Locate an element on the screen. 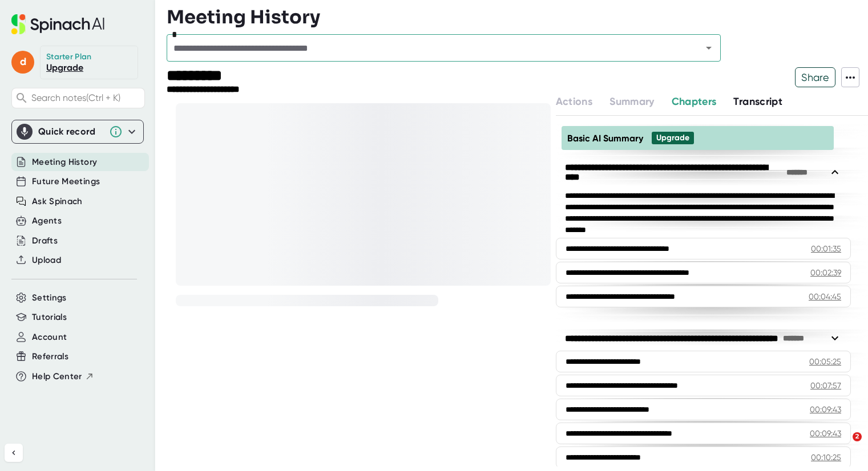 The height and width of the screenshot is (471, 868). button: Settings is located at coordinates (49, 298).